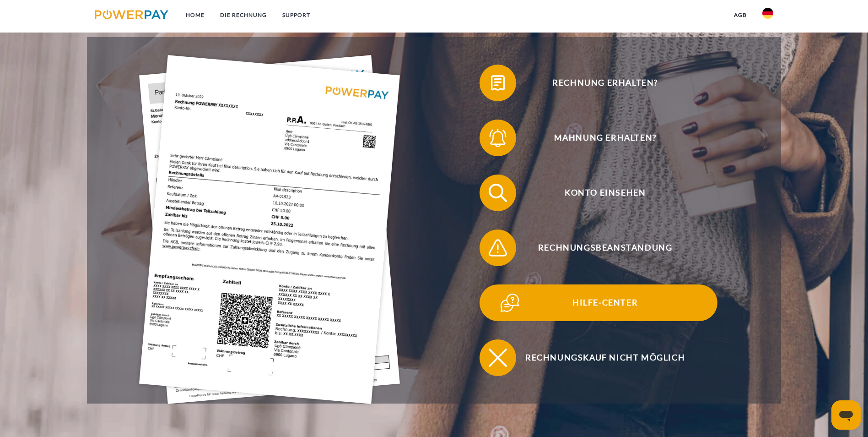  I want to click on img: qb_warning.svg, so click(498, 248).